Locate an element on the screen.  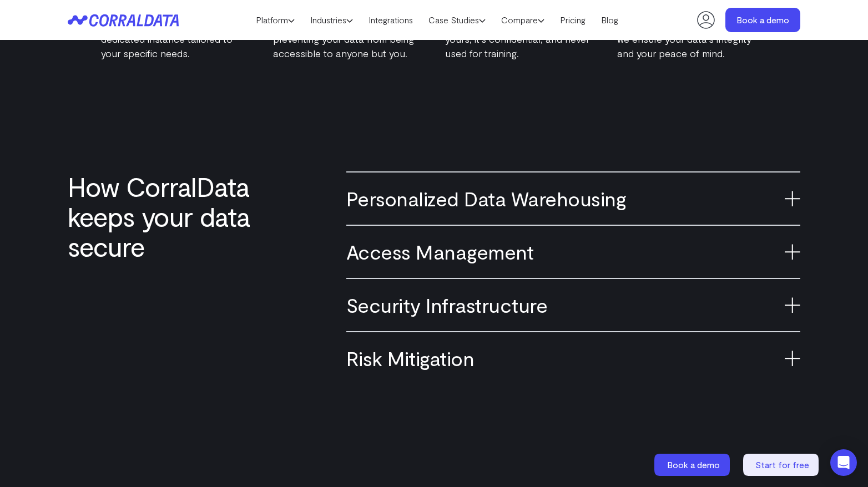
h3: Personalized Data Warehousing is located at coordinates (573, 199).